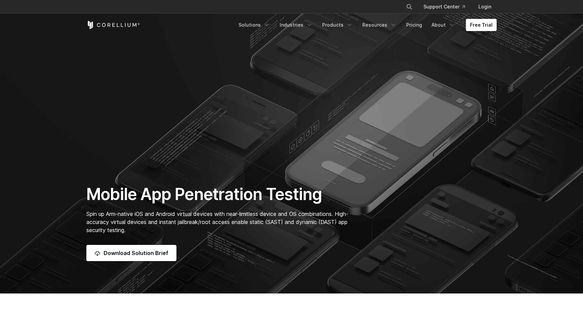 The width and height of the screenshot is (583, 309). I want to click on a: Free Trial, so click(481, 25).